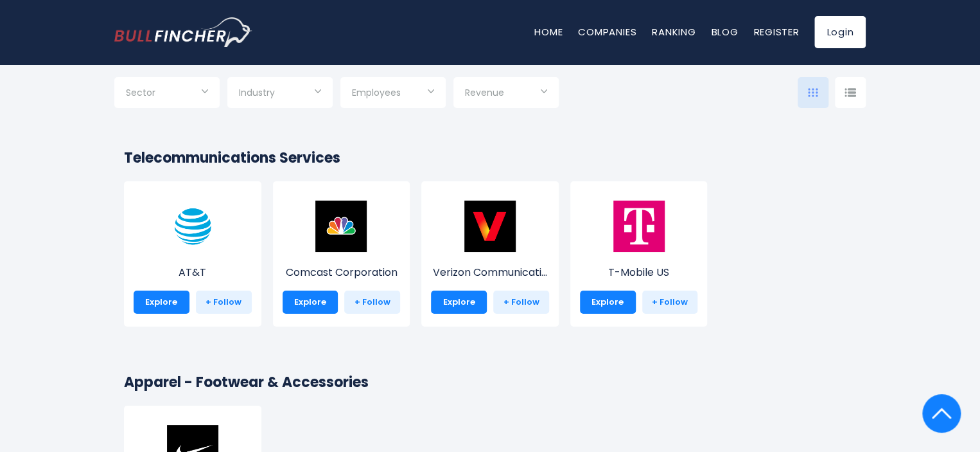 Image resolution: width=980 pixels, height=452 pixels. Describe the element at coordinates (376, 92) in the screenshot. I see `span: Employees` at that location.